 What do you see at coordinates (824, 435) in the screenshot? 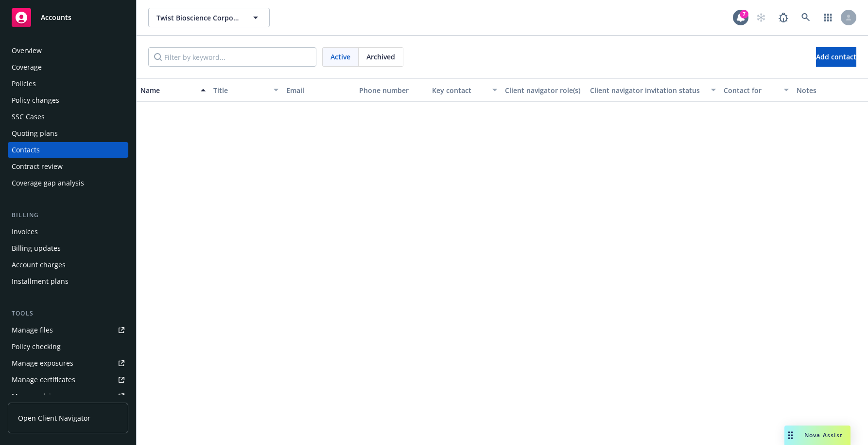
I see `span: Nova Assist` at bounding box center [824, 435].